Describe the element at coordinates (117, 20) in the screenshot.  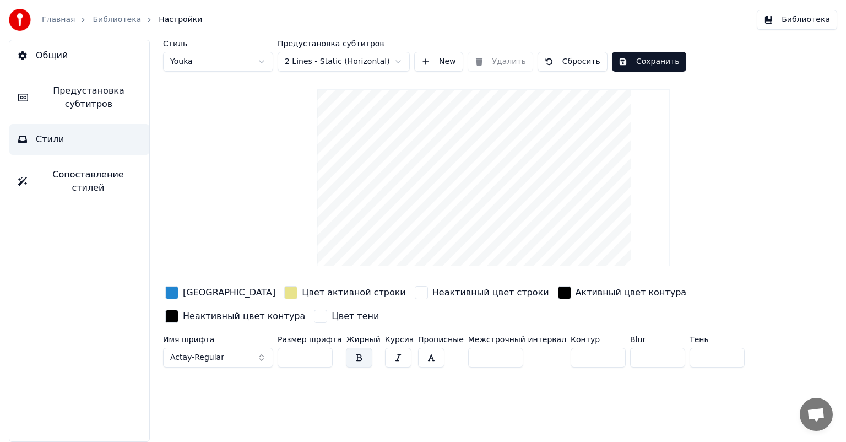
I see `a: Библиотека` at that location.